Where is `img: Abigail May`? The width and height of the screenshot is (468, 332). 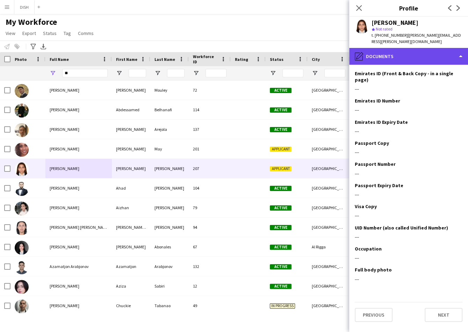
img: Abigail May is located at coordinates (22, 150).